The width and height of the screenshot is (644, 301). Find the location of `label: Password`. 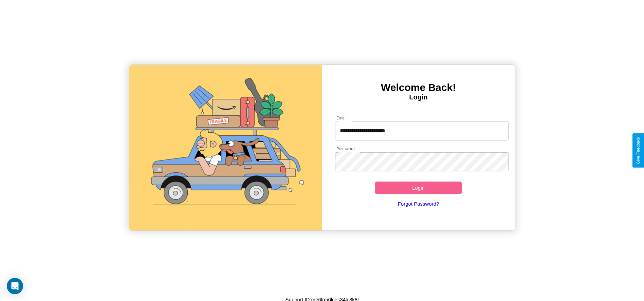

label: Password is located at coordinates (345, 149).